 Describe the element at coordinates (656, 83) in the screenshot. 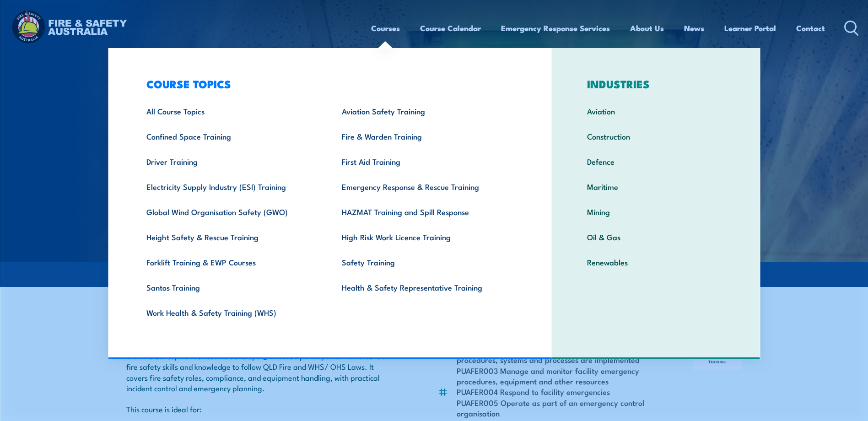

I see `h3: INDUSTRIES` at that location.